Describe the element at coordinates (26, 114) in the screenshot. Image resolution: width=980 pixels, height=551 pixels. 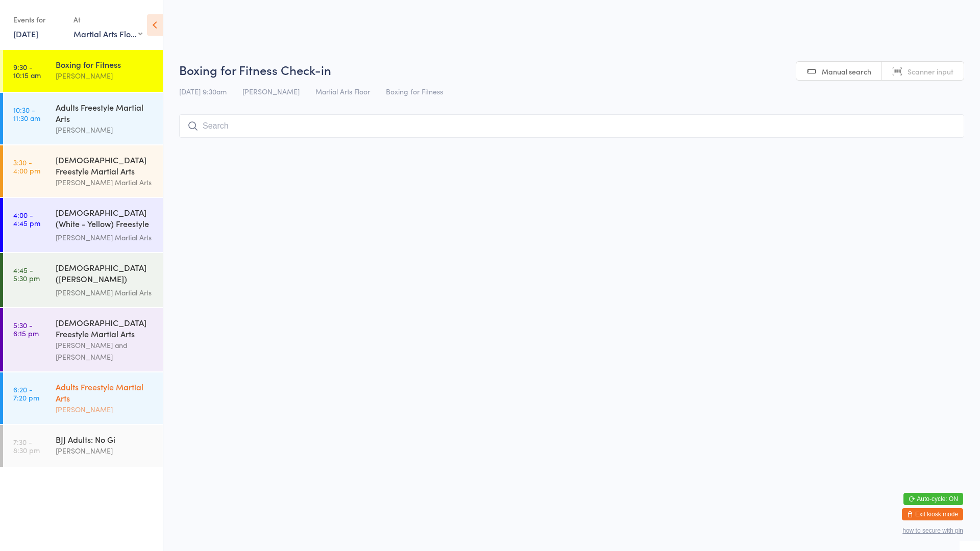
I see `time: 10:30 - 11:30 am` at that location.